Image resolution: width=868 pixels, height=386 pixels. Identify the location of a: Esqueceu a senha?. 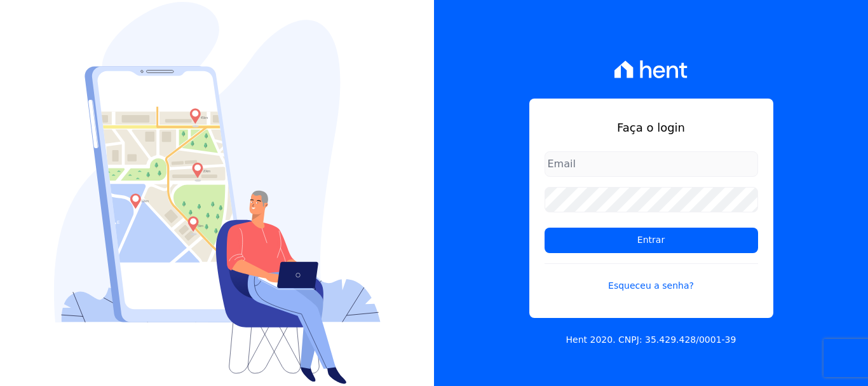
(651, 278).